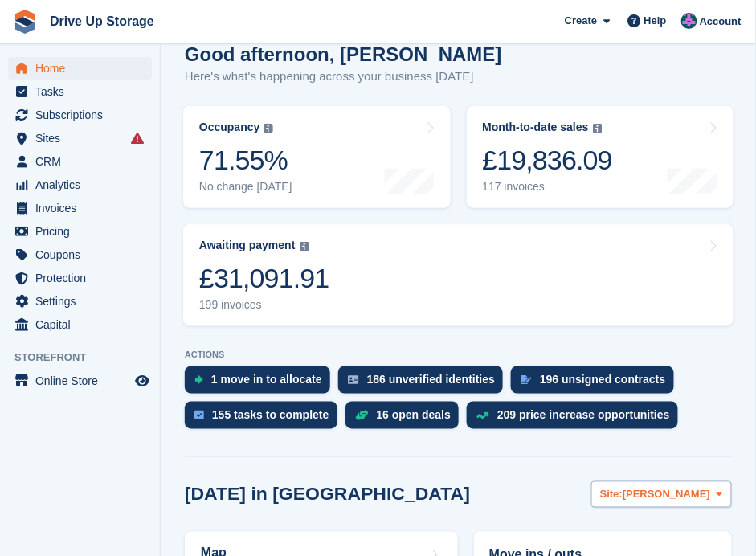 The height and width of the screenshot is (556, 756). What do you see at coordinates (431, 380) in the screenshot?
I see `div: 186 unverified identities` at bounding box center [431, 380].